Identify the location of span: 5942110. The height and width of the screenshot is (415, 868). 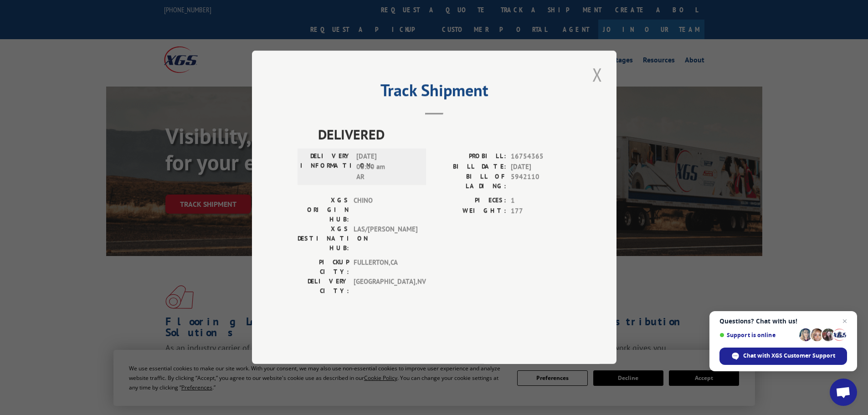
(541, 182).